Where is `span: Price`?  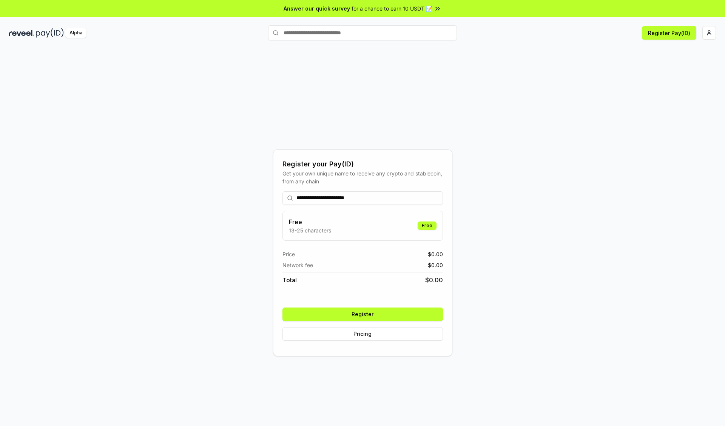
span: Price is located at coordinates (289, 254).